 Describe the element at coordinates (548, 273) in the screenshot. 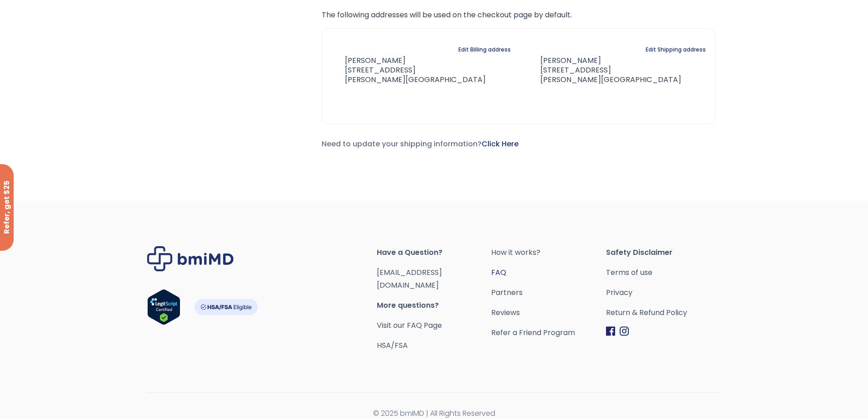

I see `a: FAQ` at that location.